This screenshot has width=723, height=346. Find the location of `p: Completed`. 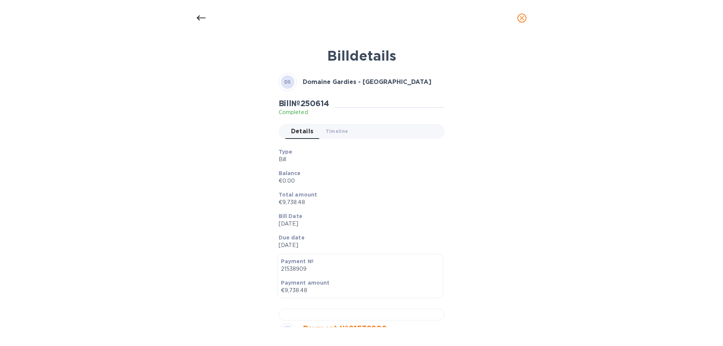

p: Completed is located at coordinates (304, 112).